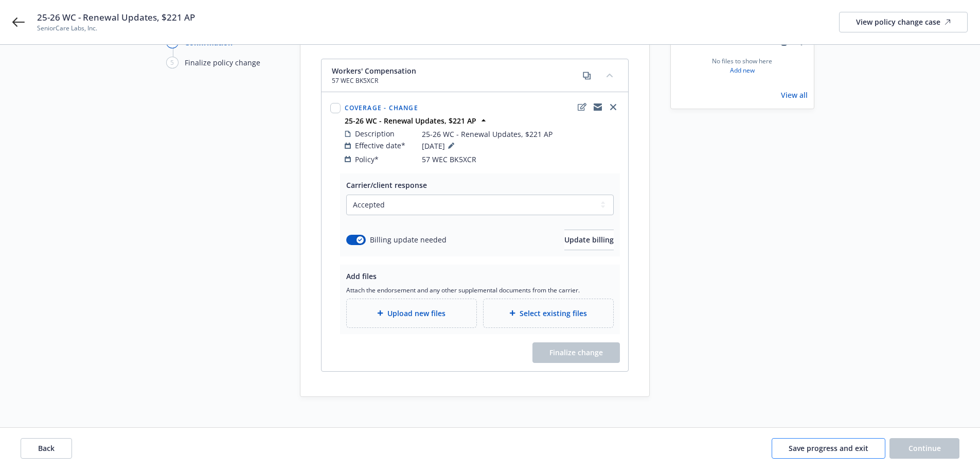 Image resolution: width=980 pixels, height=469 pixels. What do you see at coordinates (828, 448) in the screenshot?
I see `button: Save progress and exit` at bounding box center [828, 448].